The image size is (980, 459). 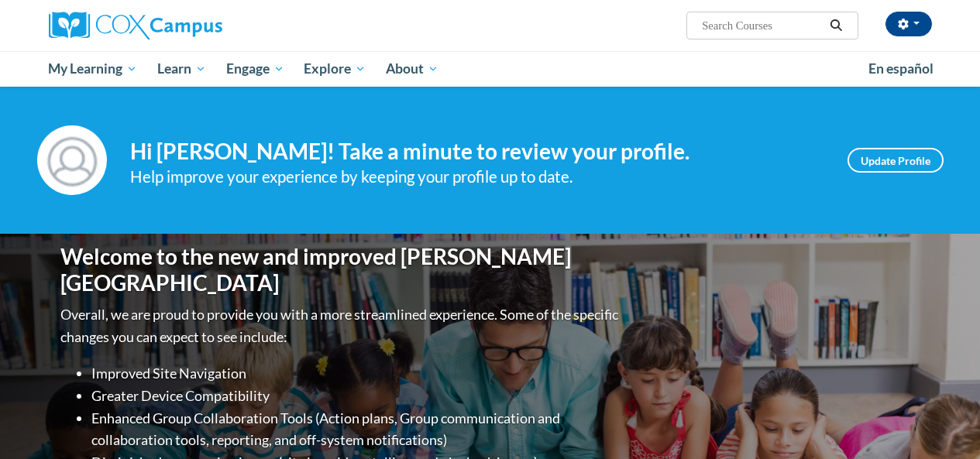 What do you see at coordinates (490, 69) in the screenshot?
I see `div: Main menu` at bounding box center [490, 69].